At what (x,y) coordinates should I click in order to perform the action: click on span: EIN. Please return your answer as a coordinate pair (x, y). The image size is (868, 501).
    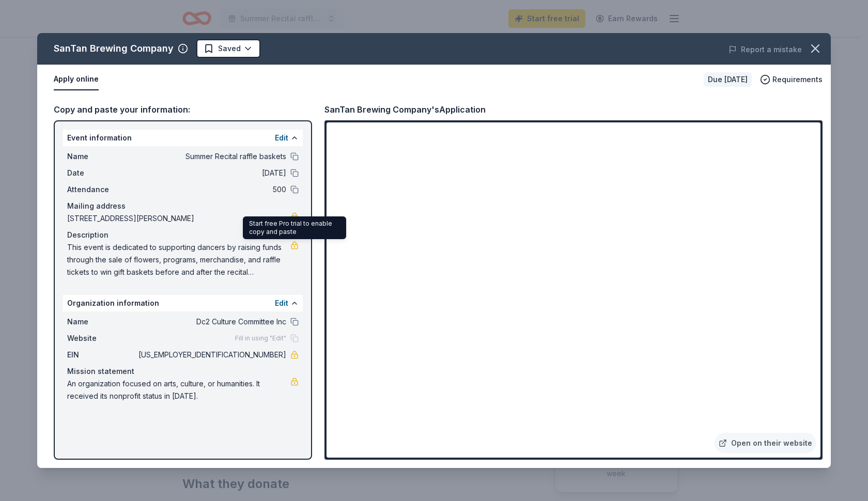
    Looking at the image, I should click on (102, 354).